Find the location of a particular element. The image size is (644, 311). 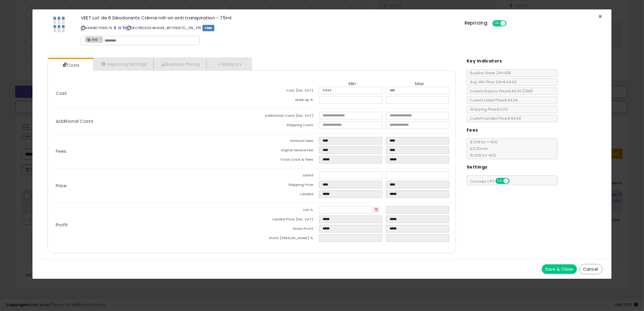

span: ( FBM ) is located at coordinates (528, 91).